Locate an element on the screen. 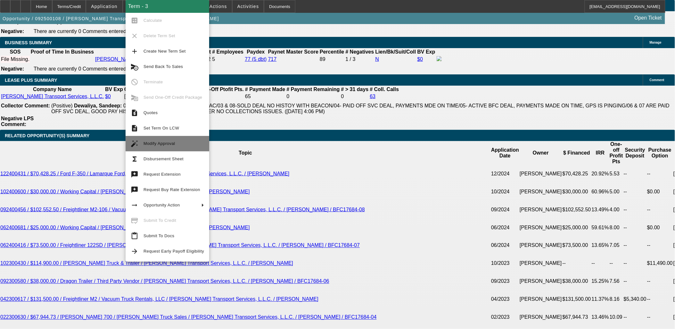 The height and width of the screenshot is (329, 675). td: 5.53 is located at coordinates (616, 174).